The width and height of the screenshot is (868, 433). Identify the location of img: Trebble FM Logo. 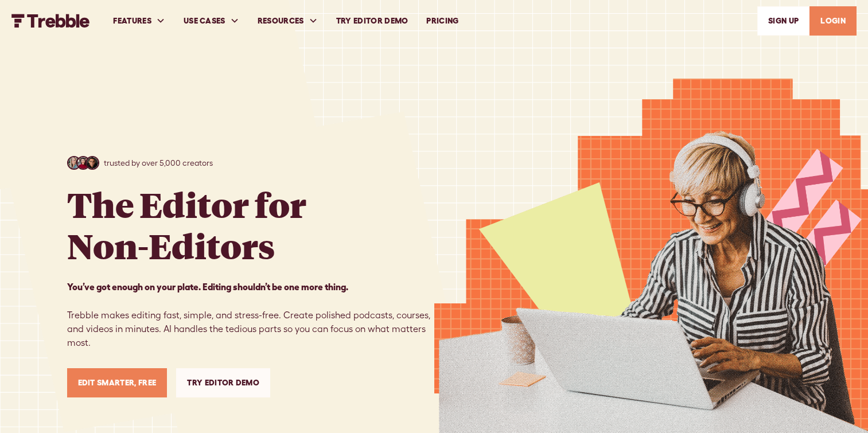
(50, 20).